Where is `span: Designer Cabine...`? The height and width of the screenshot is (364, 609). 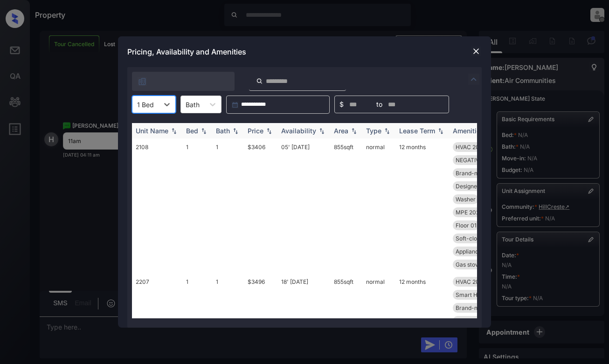 span: Designer Cabine... is located at coordinates (480, 186).